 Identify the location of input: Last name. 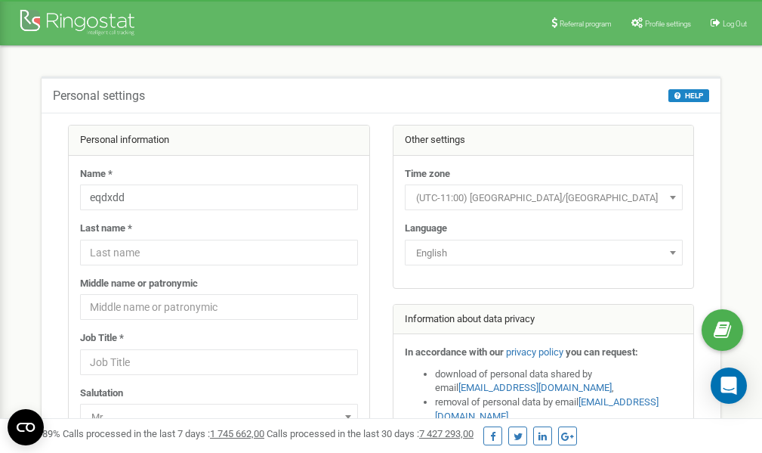
(219, 252).